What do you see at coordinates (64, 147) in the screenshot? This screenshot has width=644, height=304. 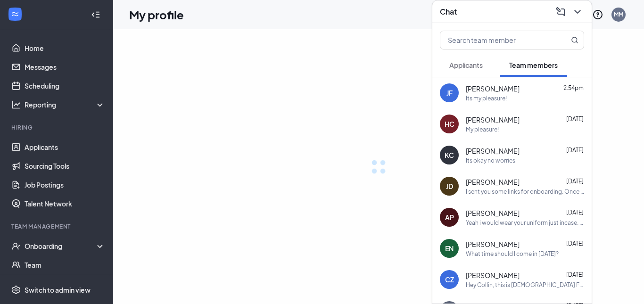 I see `a: Applicants` at bounding box center [64, 147].